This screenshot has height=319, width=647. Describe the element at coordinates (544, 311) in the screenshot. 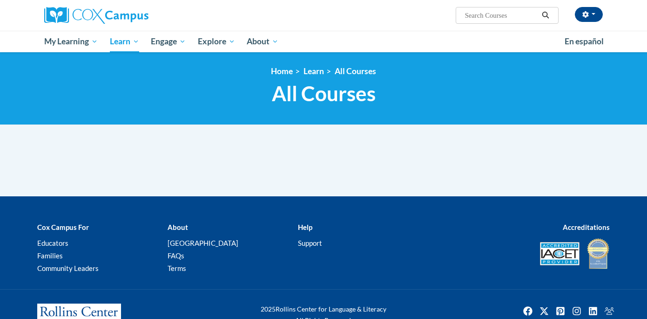

I see `a: Twitter` at that location.